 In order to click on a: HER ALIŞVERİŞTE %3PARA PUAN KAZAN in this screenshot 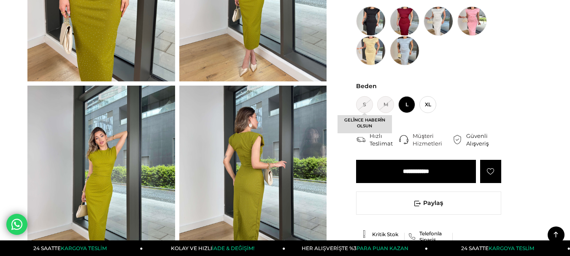, I will do `click(357, 248)`.